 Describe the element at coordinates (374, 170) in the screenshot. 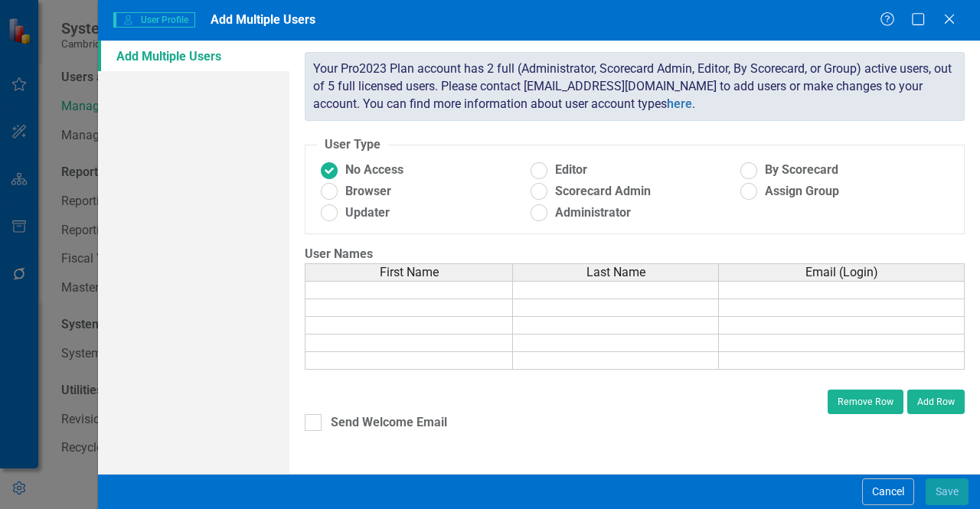

I see `span: No Access` at that location.